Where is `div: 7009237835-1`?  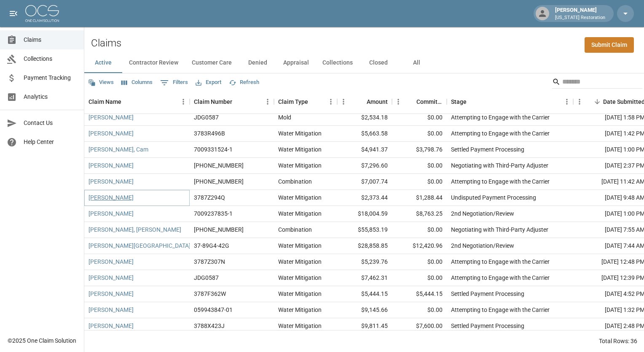
div: 7009237835-1 is located at coordinates (213, 213).